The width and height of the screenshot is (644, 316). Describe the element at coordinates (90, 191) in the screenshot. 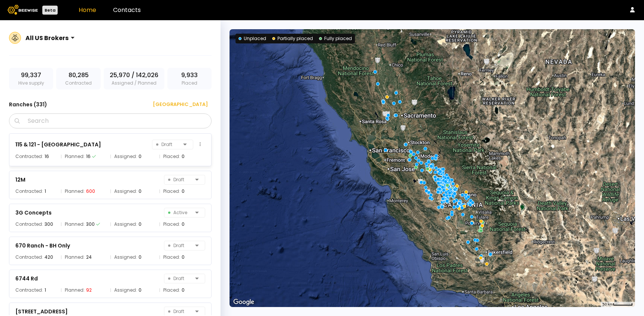

I see `div: 600` at that location.